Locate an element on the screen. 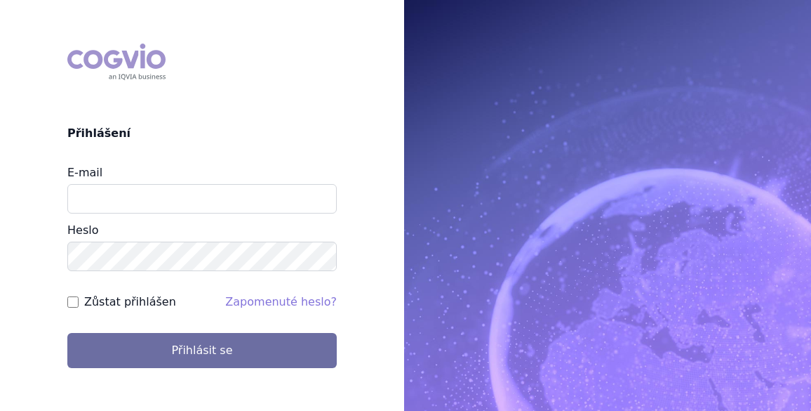  div: COGVIO is located at coordinates (117, 62).